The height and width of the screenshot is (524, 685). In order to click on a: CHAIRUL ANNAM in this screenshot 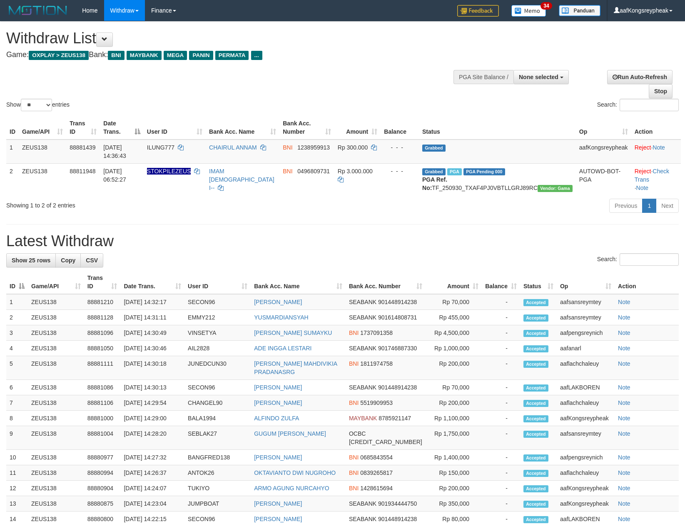, I will do `click(233, 147)`.